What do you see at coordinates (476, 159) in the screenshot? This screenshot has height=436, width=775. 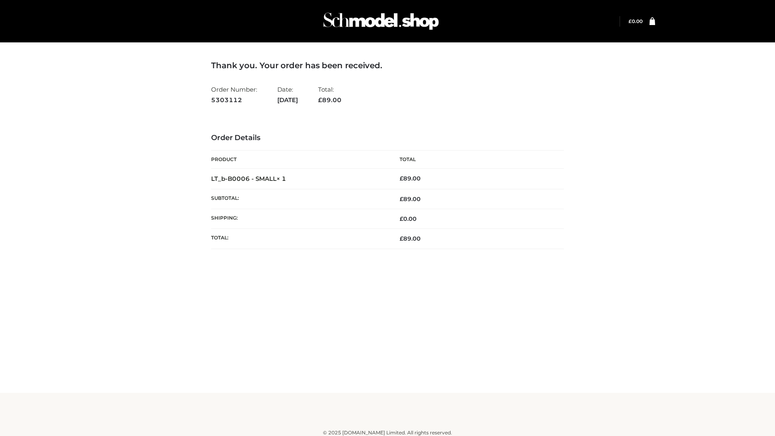 I see `th: Total` at bounding box center [476, 159].